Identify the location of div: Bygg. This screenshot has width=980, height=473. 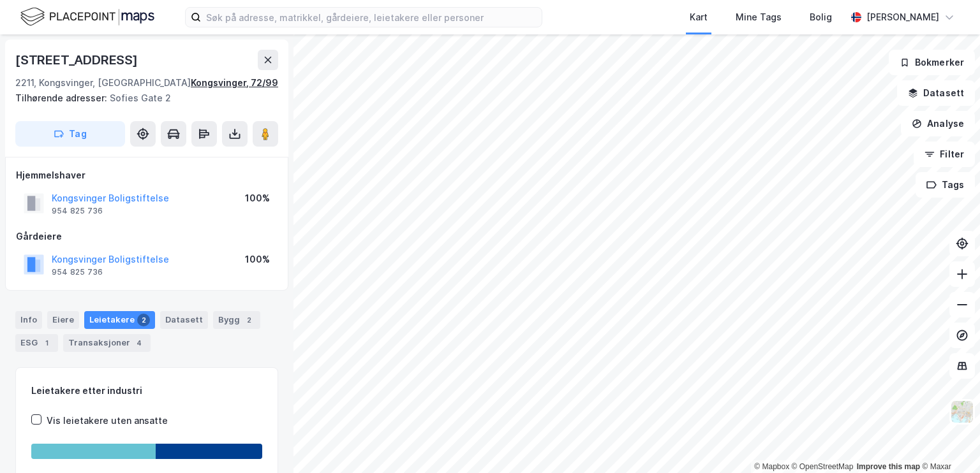
(236, 320).